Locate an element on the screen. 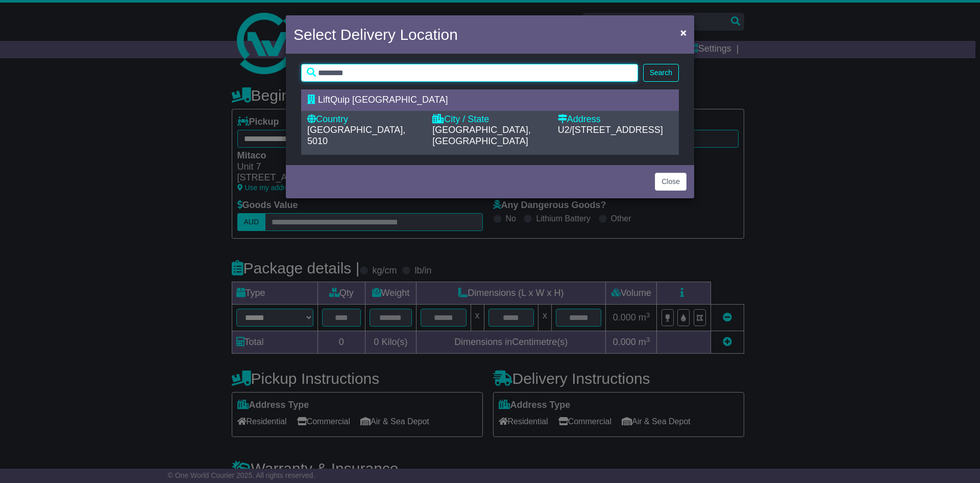 This screenshot has width=980, height=483. div: Address is located at coordinates (615, 120).